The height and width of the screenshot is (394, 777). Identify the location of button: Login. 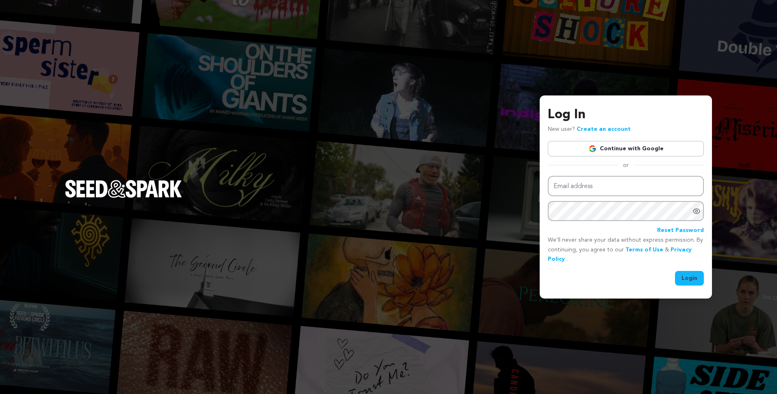
(690, 278).